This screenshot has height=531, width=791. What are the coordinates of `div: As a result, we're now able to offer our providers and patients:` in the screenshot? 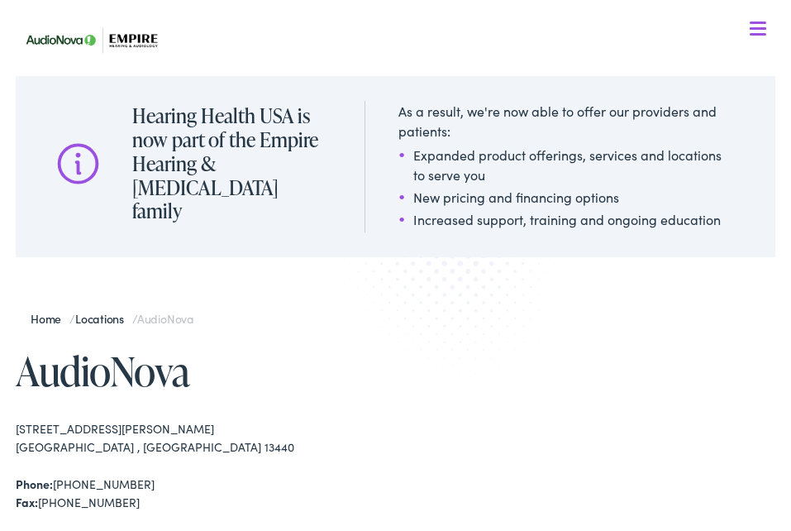 It's located at (565, 121).